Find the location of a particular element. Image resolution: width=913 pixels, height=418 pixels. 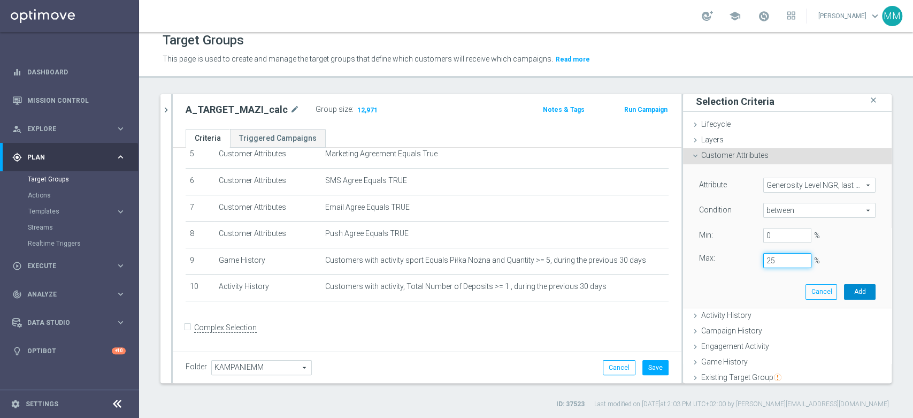

i: person_search is located at coordinates (17, 129).